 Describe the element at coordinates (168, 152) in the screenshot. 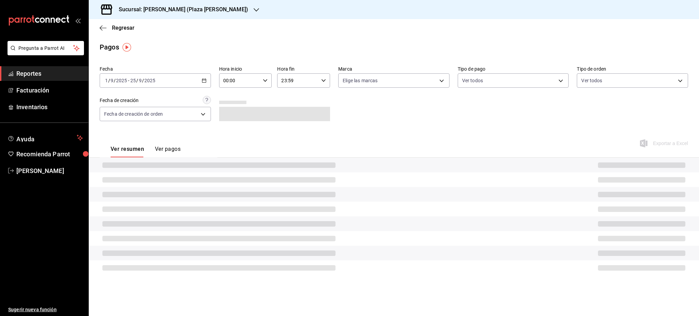

I see `button: Ver pagos` at that location.